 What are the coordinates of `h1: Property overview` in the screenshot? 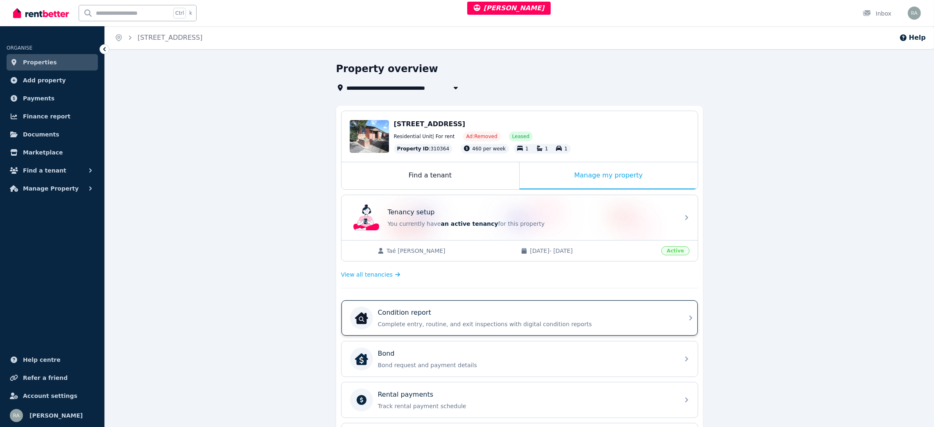 It's located at (387, 69).